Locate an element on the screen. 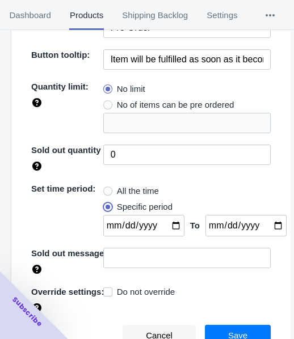 The width and height of the screenshot is (294, 339). span: Products is located at coordinates (86, 15).